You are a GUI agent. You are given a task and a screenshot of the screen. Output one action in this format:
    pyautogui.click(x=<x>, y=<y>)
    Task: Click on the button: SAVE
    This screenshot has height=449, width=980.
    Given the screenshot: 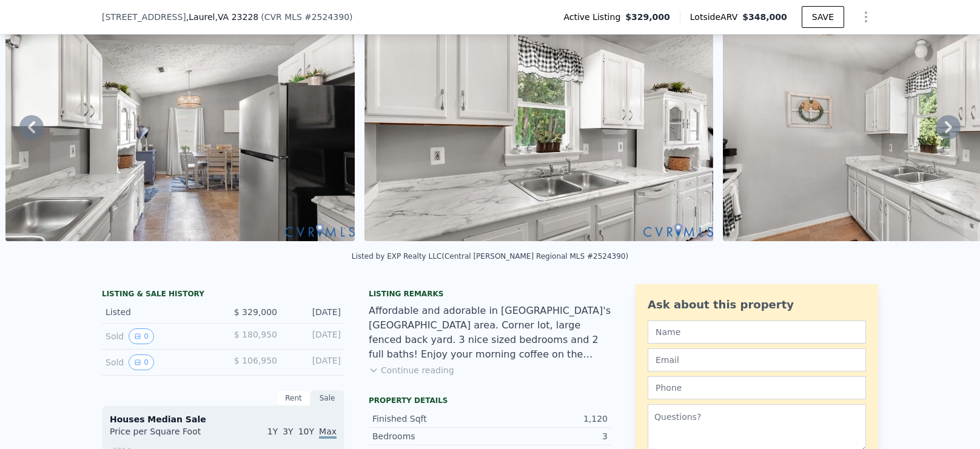 What is the action you would take?
    pyautogui.click(x=823, y=17)
    